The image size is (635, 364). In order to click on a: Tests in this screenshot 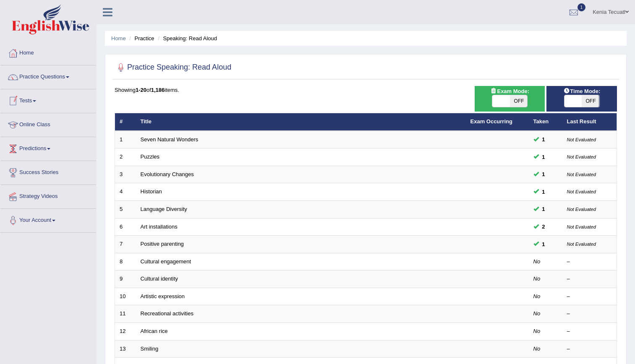, I will do `click(48, 100)`.